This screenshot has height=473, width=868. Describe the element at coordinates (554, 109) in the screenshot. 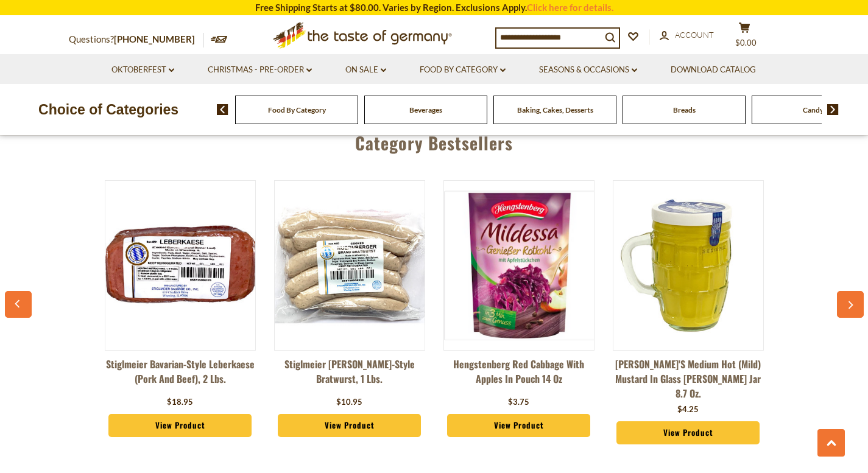

I see `a: Baking, Cakes, Desserts` at that location.